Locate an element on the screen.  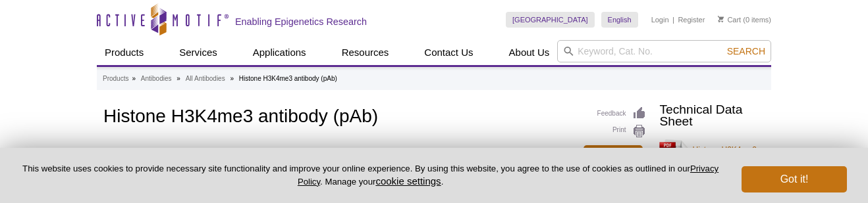
a: English is located at coordinates (620, 19).